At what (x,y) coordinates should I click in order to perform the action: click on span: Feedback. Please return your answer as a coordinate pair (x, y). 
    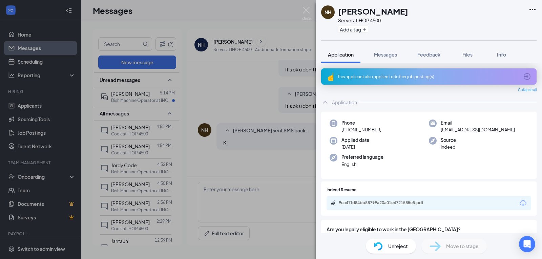
    Looking at the image, I should click on (429, 55).